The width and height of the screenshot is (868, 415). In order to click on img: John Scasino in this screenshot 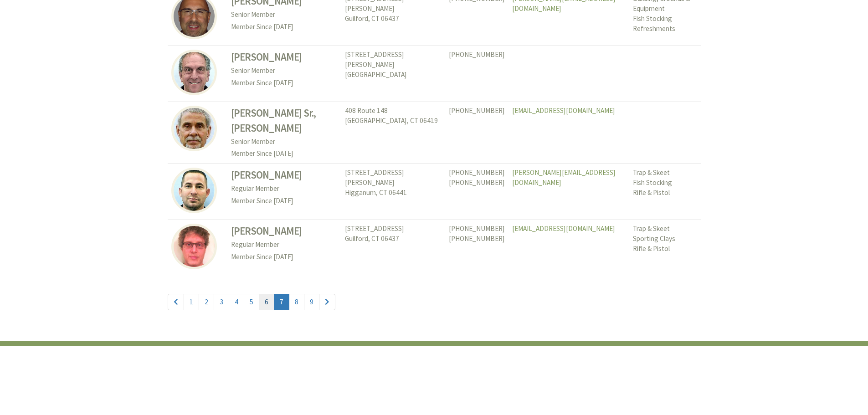, I will do `click(194, 72)`.